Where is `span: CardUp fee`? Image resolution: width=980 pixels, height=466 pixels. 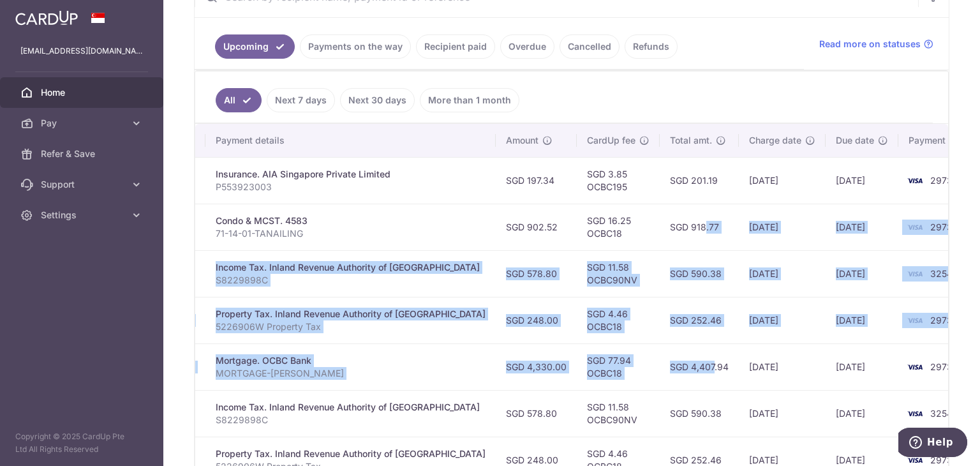
span: CardUp fee is located at coordinates (611, 141).